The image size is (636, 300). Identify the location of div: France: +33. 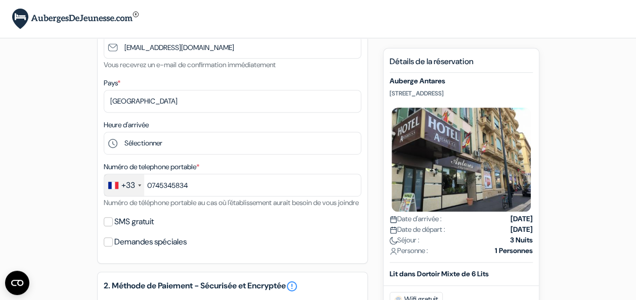
(124, 185).